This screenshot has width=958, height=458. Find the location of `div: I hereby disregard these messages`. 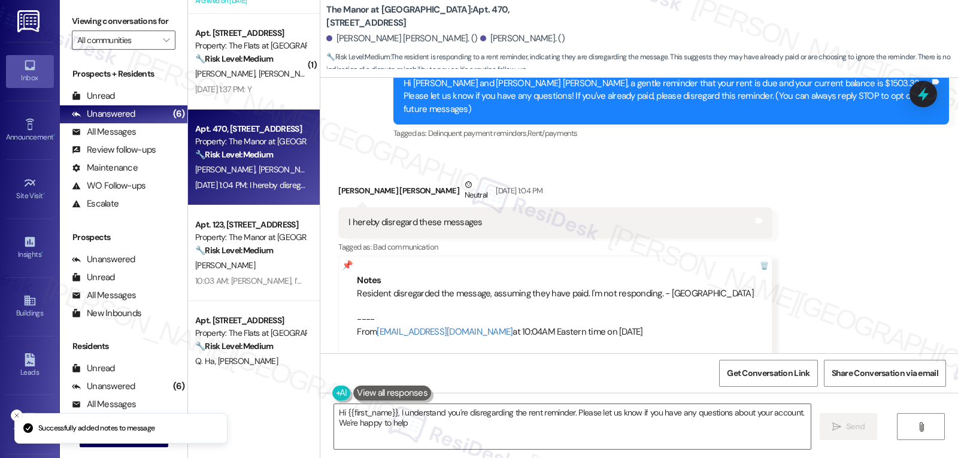

div: I hereby disregard these messages is located at coordinates (415, 222).